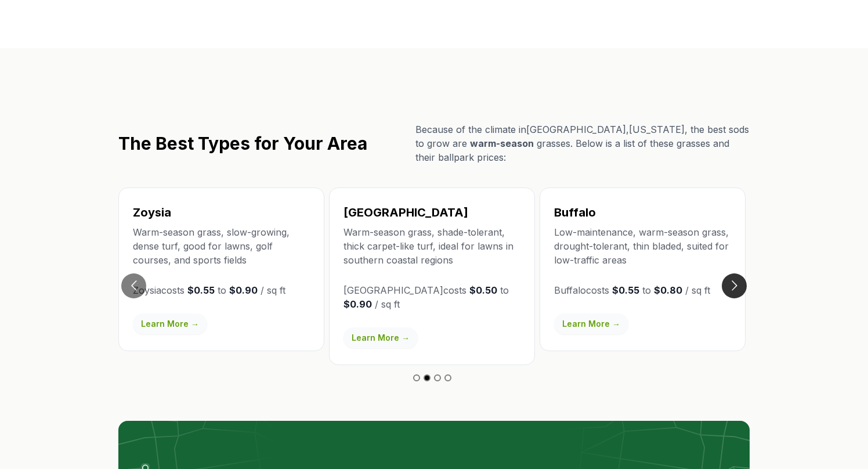  Describe the element at coordinates (642, 290) in the screenshot. I see `p: Buffalo costs to / sq ft` at that location.